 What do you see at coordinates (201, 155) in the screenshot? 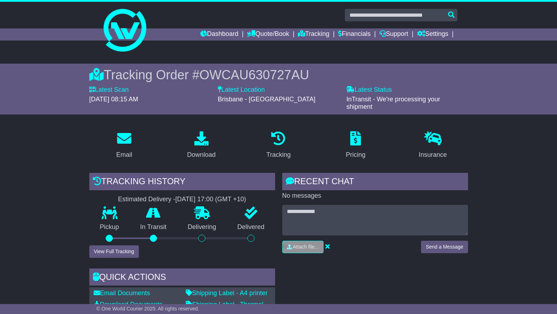
I see `div: Download` at bounding box center [201, 155].